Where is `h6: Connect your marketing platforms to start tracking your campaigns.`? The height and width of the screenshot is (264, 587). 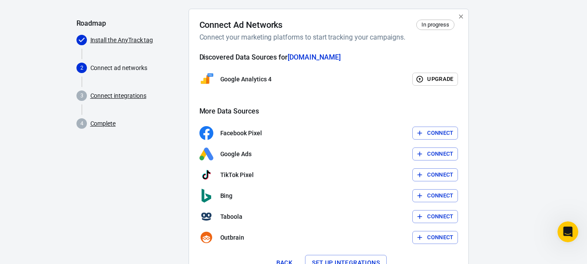 h6: Connect your marketing platforms to start tracking your campaigns. is located at coordinates (326, 37).